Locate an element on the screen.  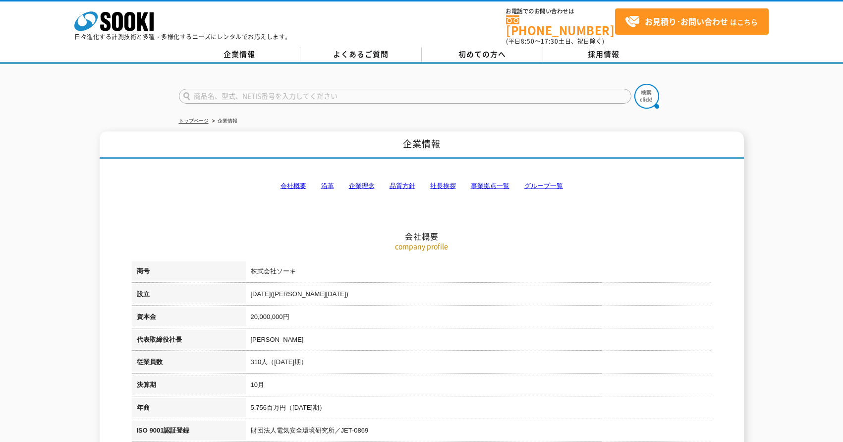
td: 10月 is located at coordinates (479, 386).